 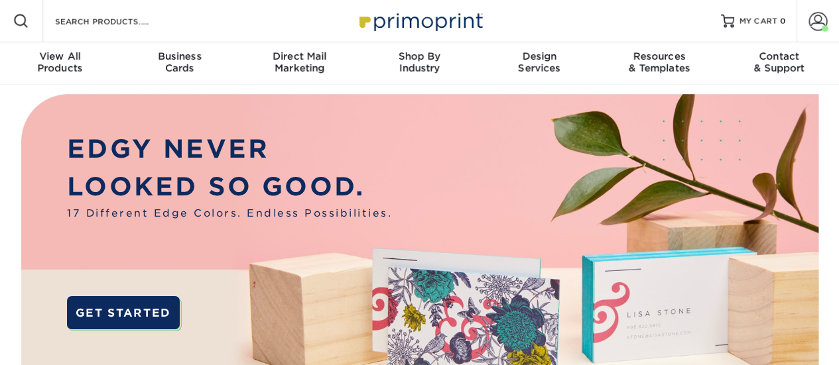 What do you see at coordinates (299, 62) in the screenshot?
I see `div: Marketing` at bounding box center [299, 62].